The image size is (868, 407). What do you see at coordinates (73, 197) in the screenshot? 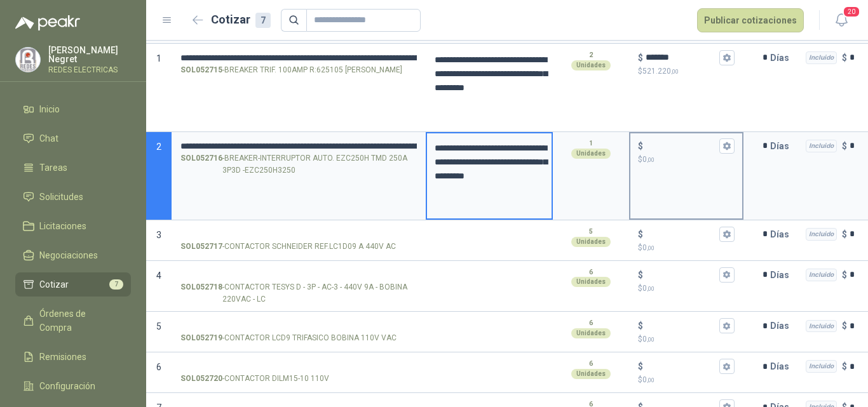
I see `a: Solicitudes` at bounding box center [73, 197].